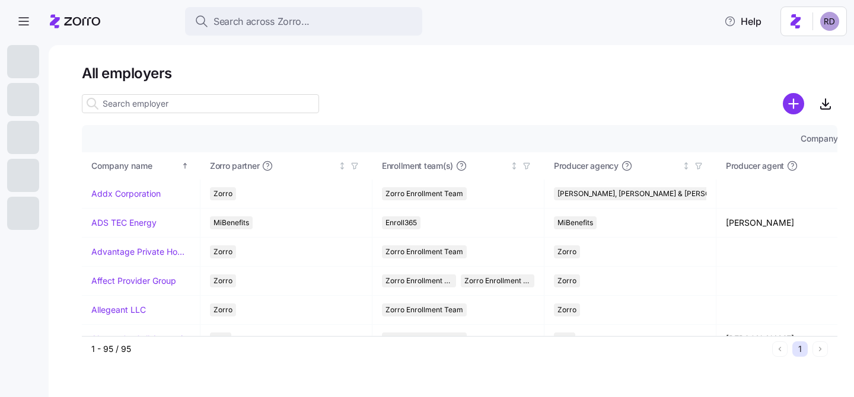 Image resolution: width=854 pixels, height=397 pixels. What do you see at coordinates (141, 252) in the screenshot?
I see `a: Advantage Private Home Care` at bounding box center [141, 252].